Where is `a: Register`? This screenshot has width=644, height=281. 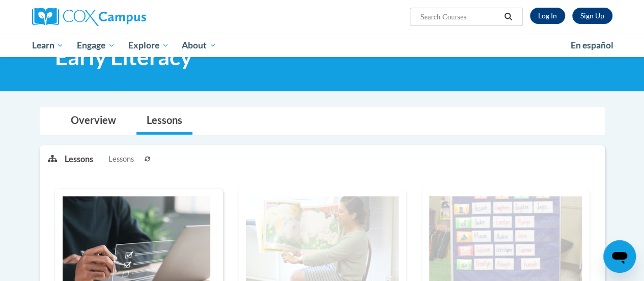 a: Register is located at coordinates (592, 16).